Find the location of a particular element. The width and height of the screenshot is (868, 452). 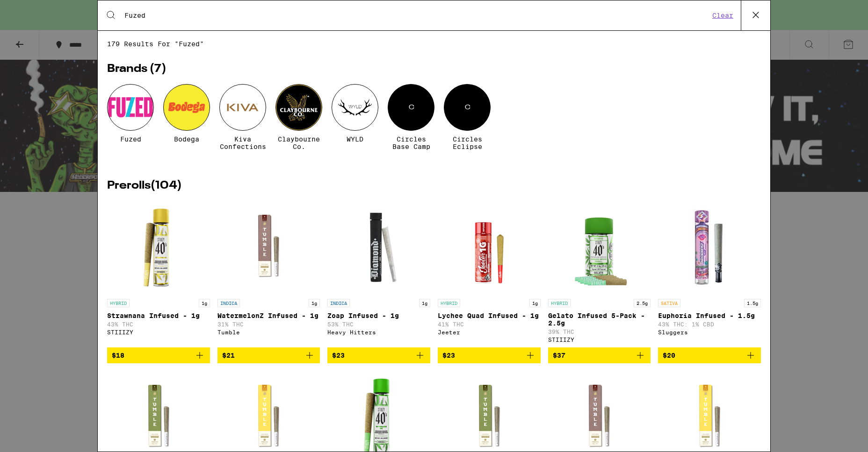

p: 31% THC is located at coordinates (269, 324).